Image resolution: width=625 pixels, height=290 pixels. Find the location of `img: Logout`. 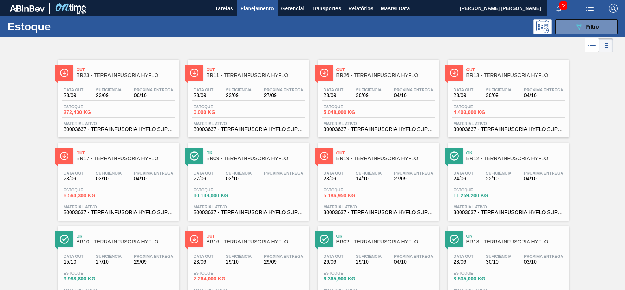

img: Logout is located at coordinates (613, 8).